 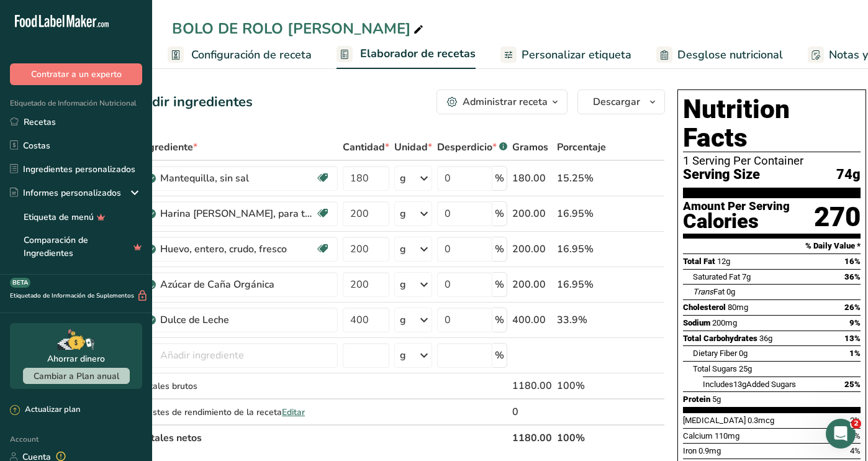 What do you see at coordinates (746, 276) in the screenshot?
I see `span: 7g` at bounding box center [746, 276].